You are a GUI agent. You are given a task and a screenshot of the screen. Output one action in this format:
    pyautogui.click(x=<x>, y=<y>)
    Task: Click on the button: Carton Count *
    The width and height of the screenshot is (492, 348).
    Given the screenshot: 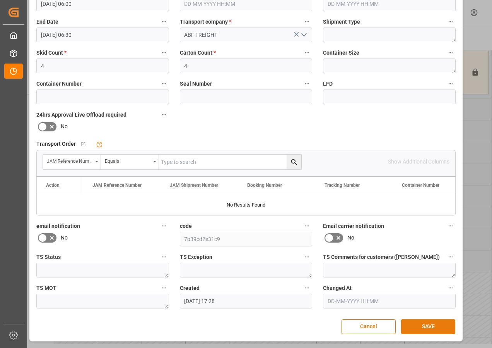 What is the action you would take?
    pyautogui.click(x=307, y=53)
    